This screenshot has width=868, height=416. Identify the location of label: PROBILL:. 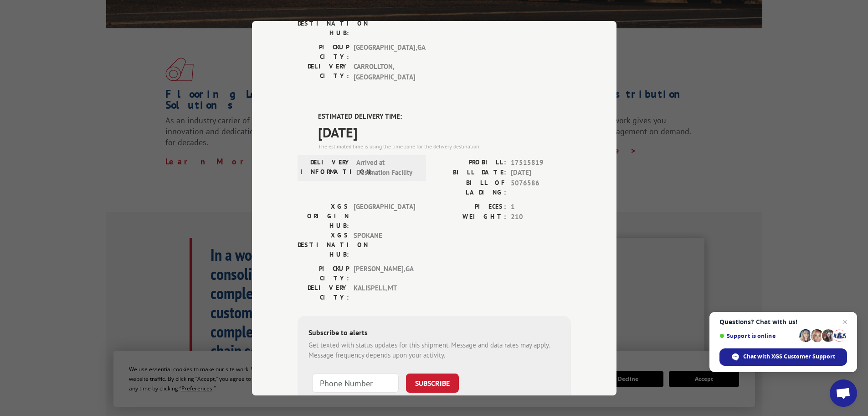
(470, 162).